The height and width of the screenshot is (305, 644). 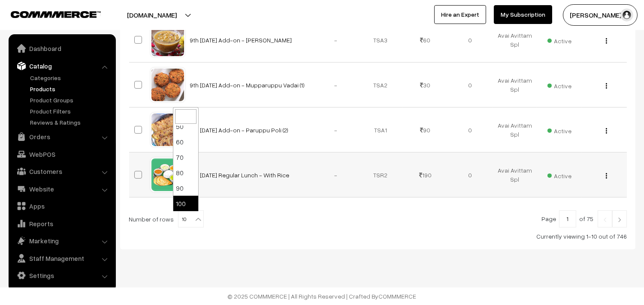 What do you see at coordinates (56, 14) in the screenshot?
I see `img: COMMMERCE` at bounding box center [56, 14].